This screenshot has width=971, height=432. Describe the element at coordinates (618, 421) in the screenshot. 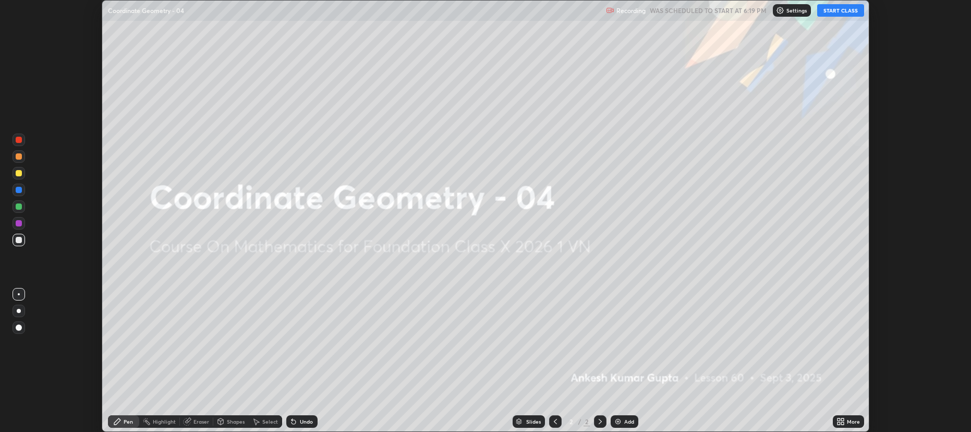

I see `img: add-slide-button` at that location.